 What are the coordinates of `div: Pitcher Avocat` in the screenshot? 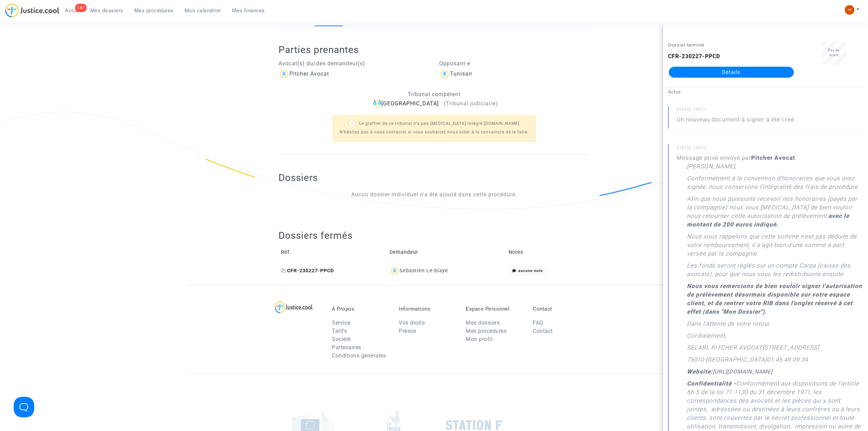 It's located at (309, 74).